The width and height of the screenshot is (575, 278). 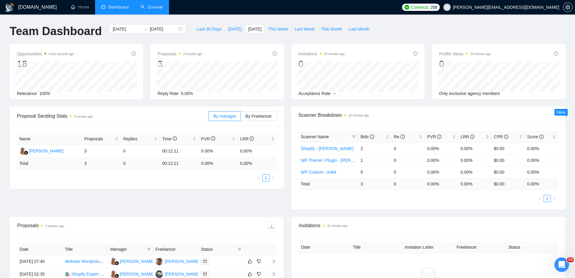 I want to click on button: This Week, so click(x=278, y=29).